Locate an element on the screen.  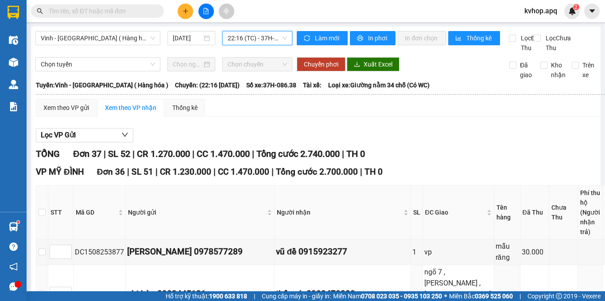
span: Trên xe is located at coordinates (589, 70).